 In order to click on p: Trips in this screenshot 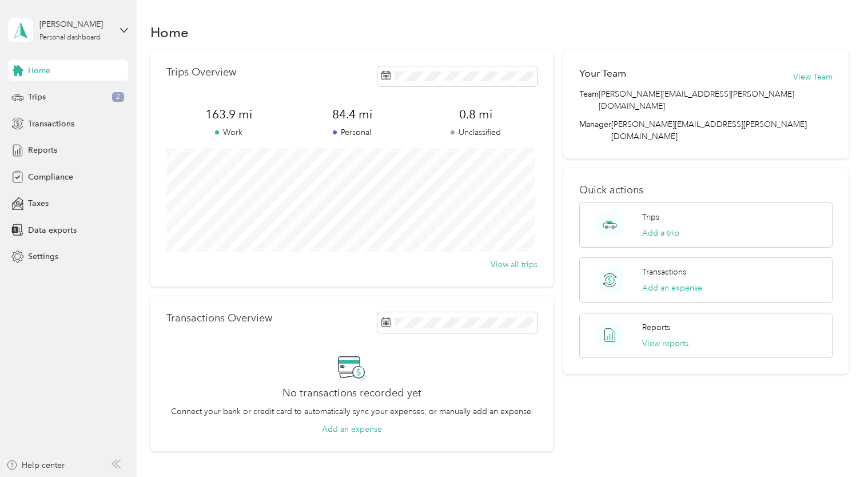, I will do `click(651, 216)`.